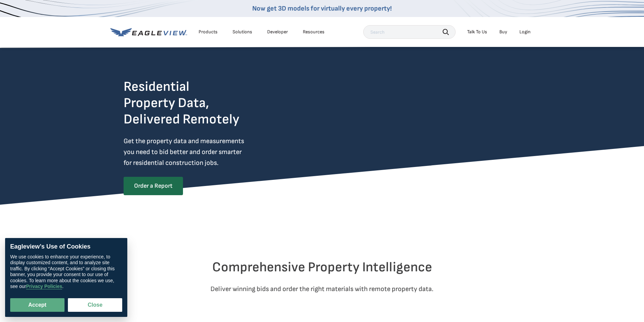  What do you see at coordinates (198, 152) in the screenshot?
I see `p: Get the property data and measurements you need to bid better and order smarter for residential c...` at bounding box center [198, 152].